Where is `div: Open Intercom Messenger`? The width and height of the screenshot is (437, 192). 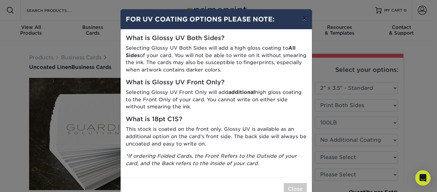 div: Open Intercom Messenger is located at coordinates (423, 178).